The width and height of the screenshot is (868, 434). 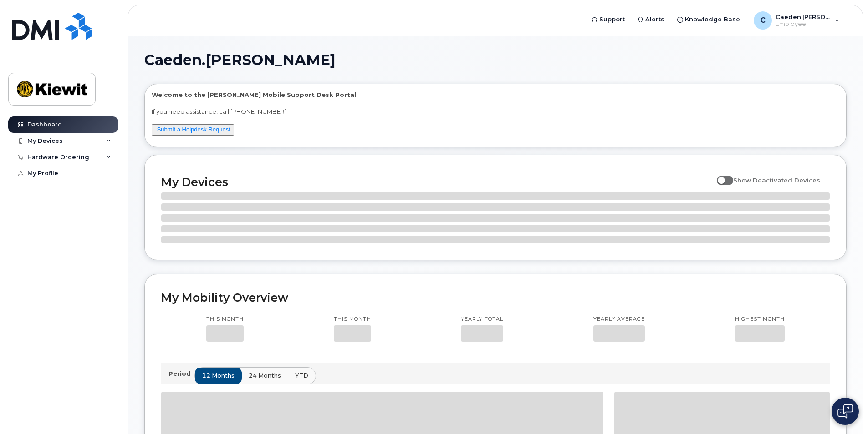 What do you see at coordinates (301, 375) in the screenshot?
I see `span: YTD` at bounding box center [301, 375].